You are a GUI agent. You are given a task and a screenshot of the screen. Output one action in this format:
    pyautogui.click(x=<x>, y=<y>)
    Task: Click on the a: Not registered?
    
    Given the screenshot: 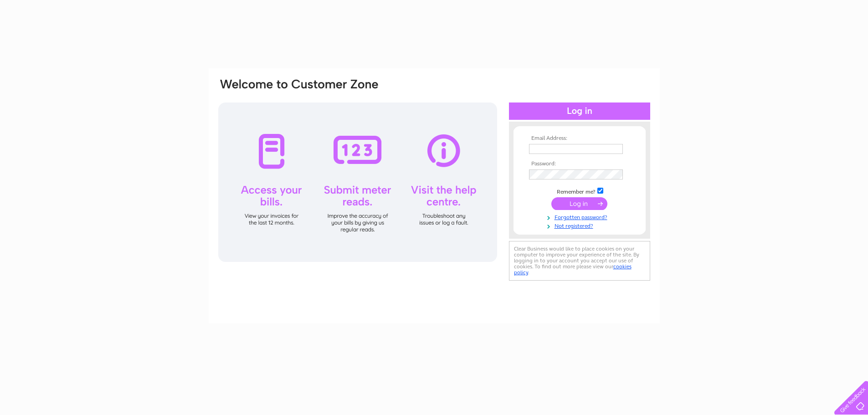 What is the action you would take?
    pyautogui.click(x=581, y=225)
    